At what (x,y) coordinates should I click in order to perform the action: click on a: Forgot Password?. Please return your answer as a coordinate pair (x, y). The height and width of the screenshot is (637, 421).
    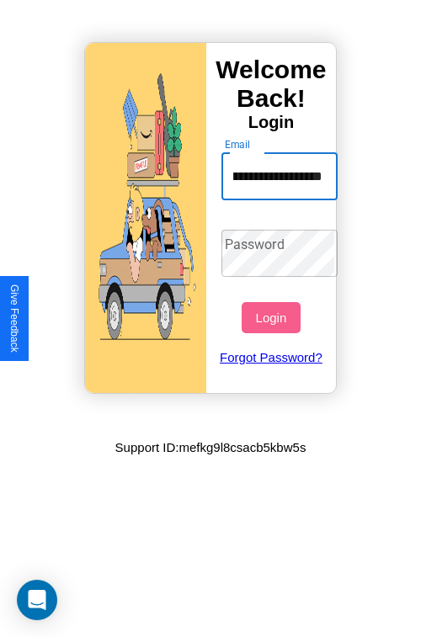
    Looking at the image, I should click on (271, 357).